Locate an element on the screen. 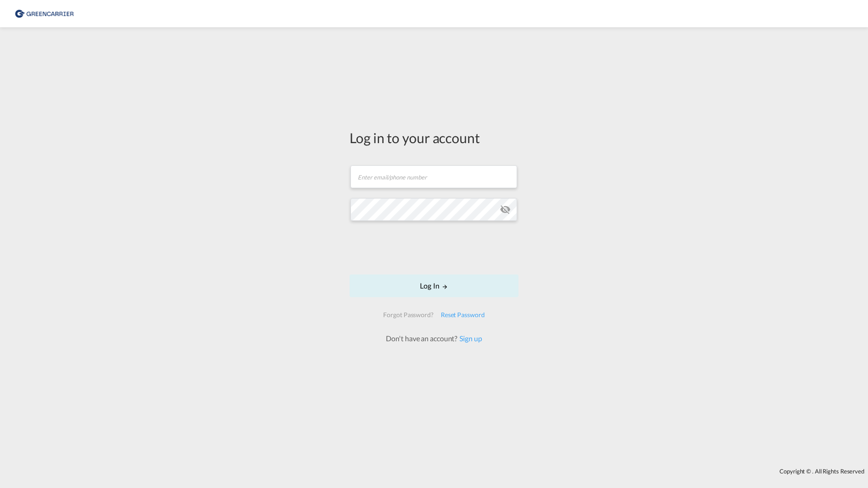 The height and width of the screenshot is (488, 868). div: Don't have an account? is located at coordinates (434, 339).